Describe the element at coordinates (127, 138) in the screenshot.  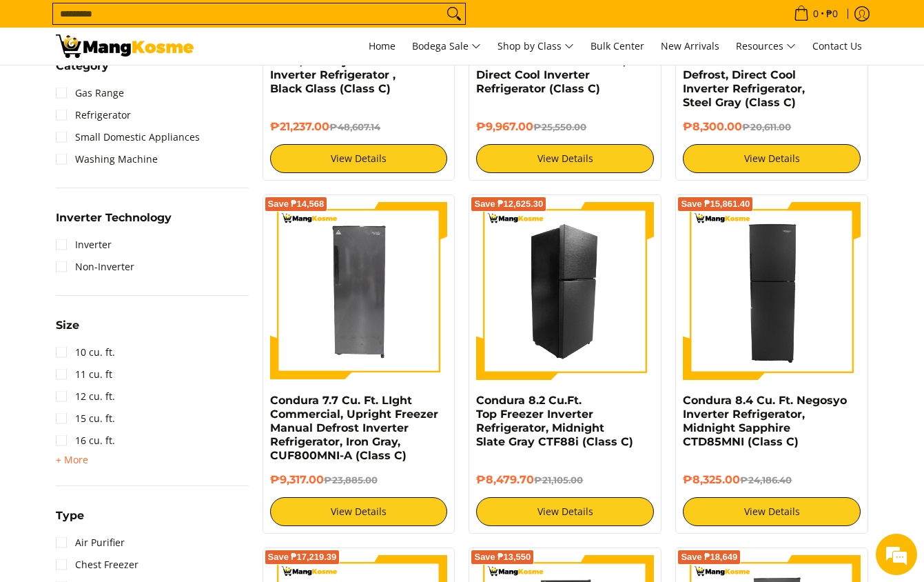
I see `a: Small Domestic Appliances` at that location.